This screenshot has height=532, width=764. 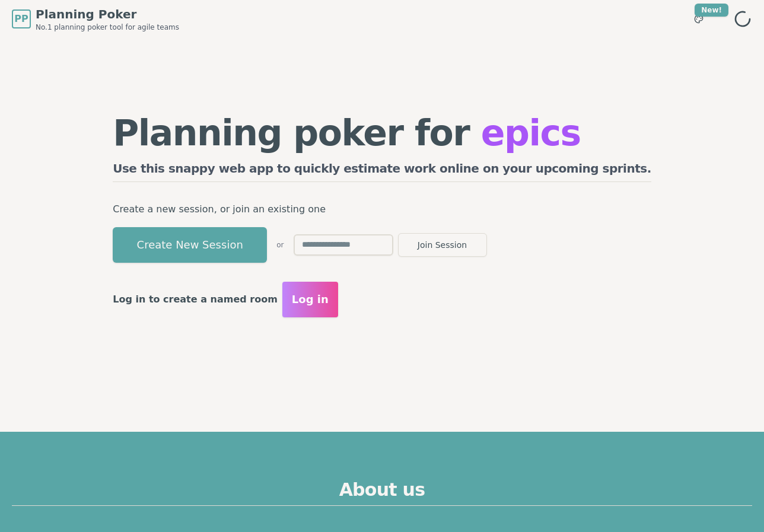 I want to click on a: PPPlanning PokerNo.1 planning poker tool for agile teams, so click(x=95, y=19).